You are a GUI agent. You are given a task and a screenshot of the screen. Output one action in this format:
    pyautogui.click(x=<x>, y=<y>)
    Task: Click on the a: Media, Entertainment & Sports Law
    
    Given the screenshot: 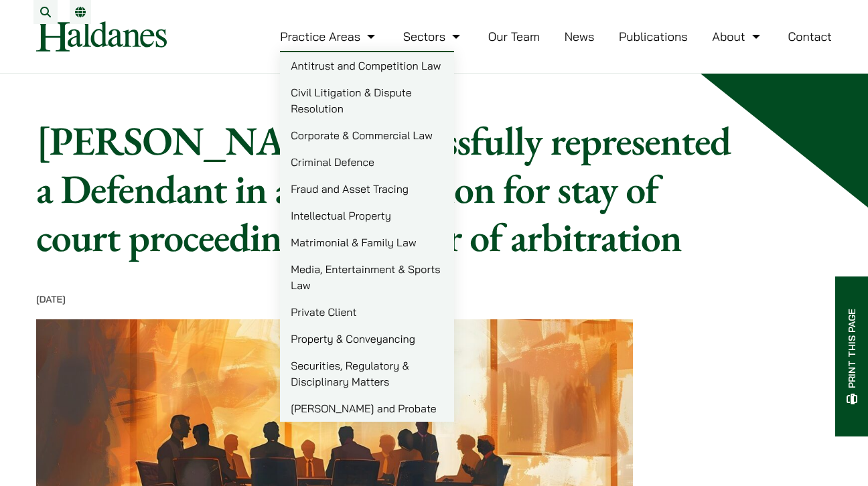 What is the action you would take?
    pyautogui.click(x=367, y=277)
    